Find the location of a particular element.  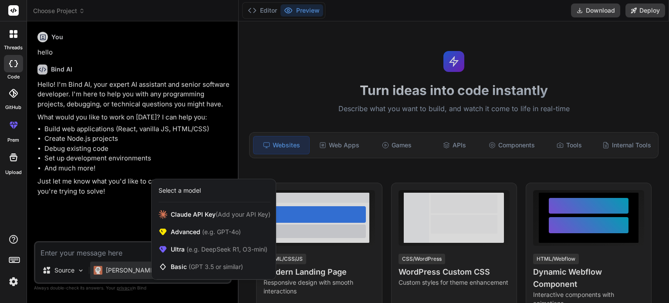

span: (e.g. GPT-4o) is located at coordinates (220, 231).